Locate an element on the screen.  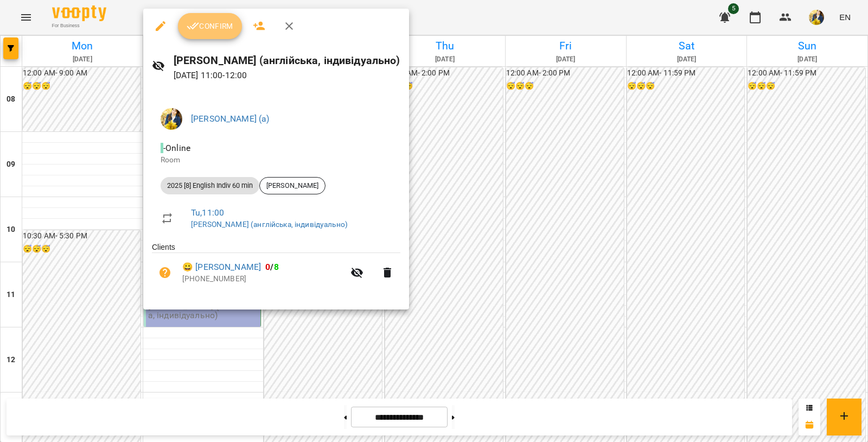
span: Confirm is located at coordinates (210, 26).